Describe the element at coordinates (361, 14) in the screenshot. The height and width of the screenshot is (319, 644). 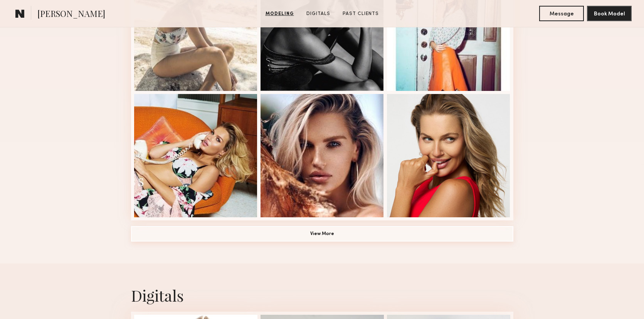
I see `a: Past Clients` at that location.